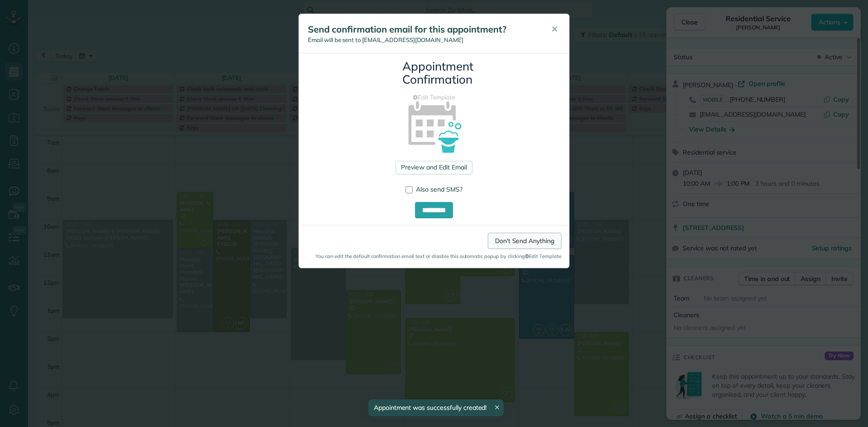 This screenshot has width=868, height=427. I want to click on a: Preview and Edit Email, so click(434, 168).